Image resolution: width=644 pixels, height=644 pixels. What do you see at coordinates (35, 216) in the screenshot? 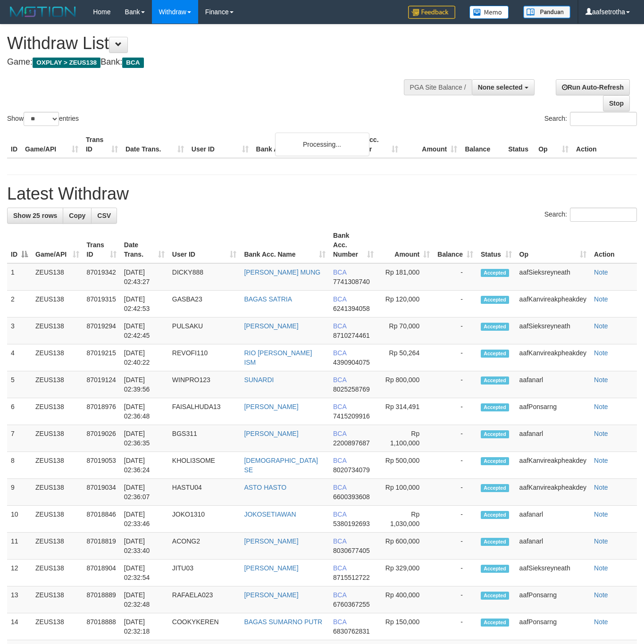
I see `span: Show 25 rows` at bounding box center [35, 216].